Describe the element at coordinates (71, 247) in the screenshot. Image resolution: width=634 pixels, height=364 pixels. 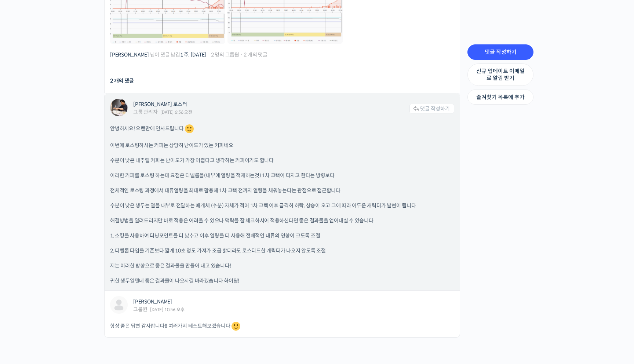
I see `span: 대화` at that location.